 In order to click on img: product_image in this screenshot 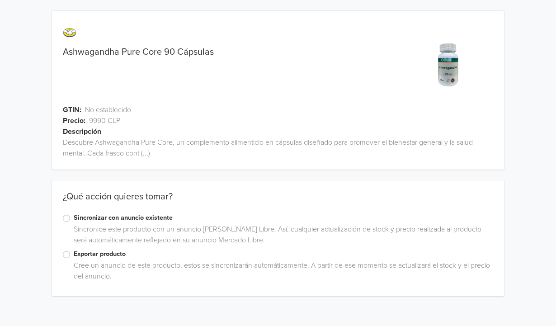, I will do `click(448, 63)`.